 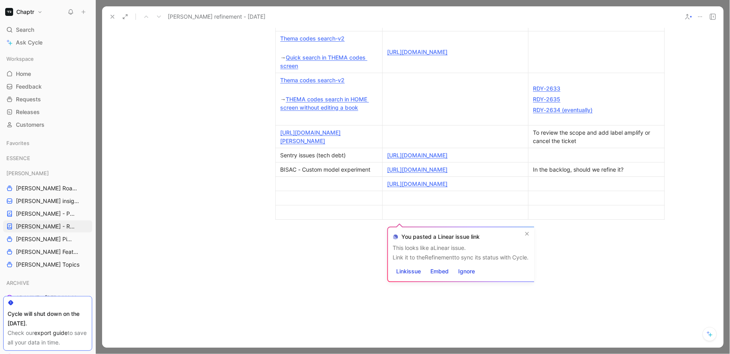 I want to click on button: Linkissue, so click(x=409, y=272).